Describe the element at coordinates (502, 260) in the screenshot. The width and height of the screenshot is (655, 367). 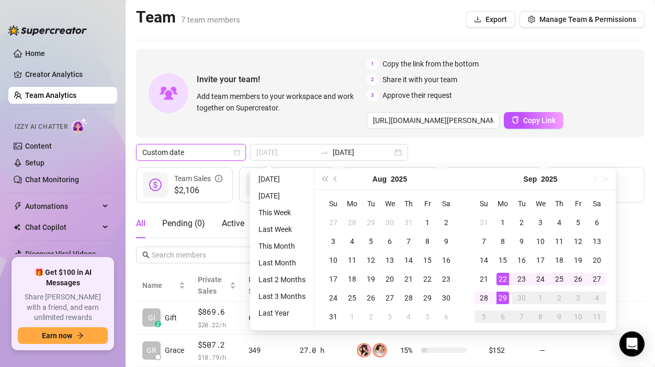
I see `div: 15` at that location.